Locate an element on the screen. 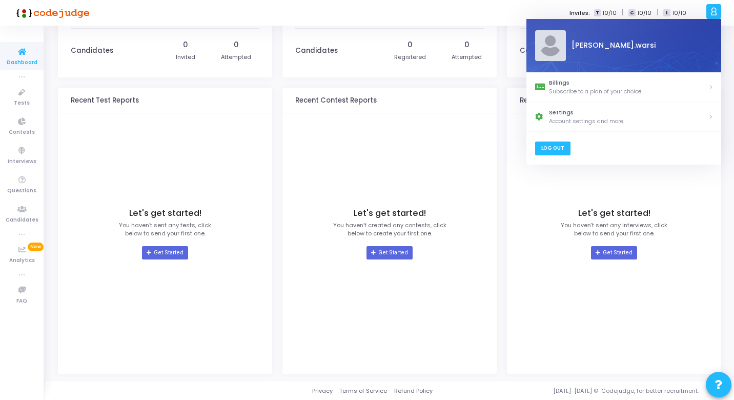  h3: Recent Contest Reports is located at coordinates (336, 100).